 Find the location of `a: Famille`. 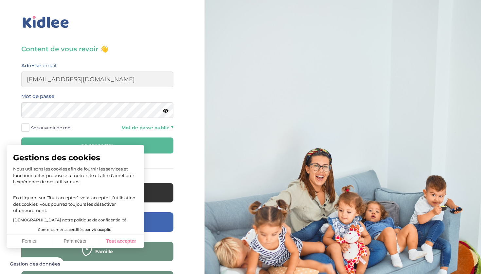

a: Famille is located at coordinates (97, 256).